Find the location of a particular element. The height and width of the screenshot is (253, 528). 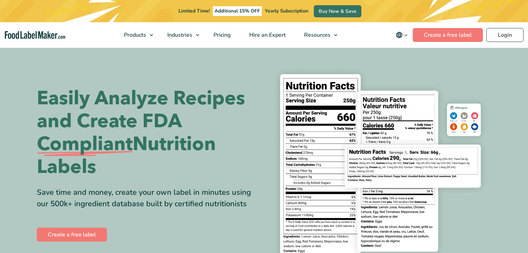

a: Hire an Expert is located at coordinates (266, 35).